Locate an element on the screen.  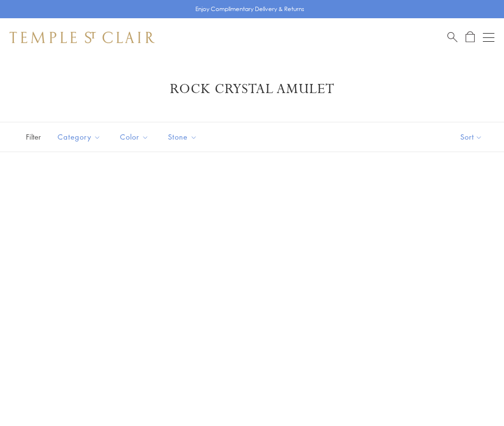
span: Color is located at coordinates (135, 137).